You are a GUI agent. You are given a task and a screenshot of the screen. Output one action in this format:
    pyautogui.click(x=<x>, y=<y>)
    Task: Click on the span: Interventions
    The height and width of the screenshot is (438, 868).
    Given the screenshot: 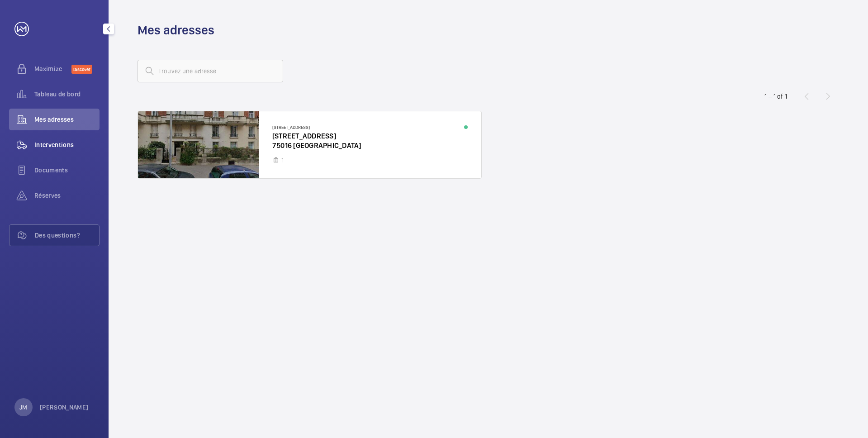 What is the action you would take?
    pyautogui.click(x=67, y=145)
    